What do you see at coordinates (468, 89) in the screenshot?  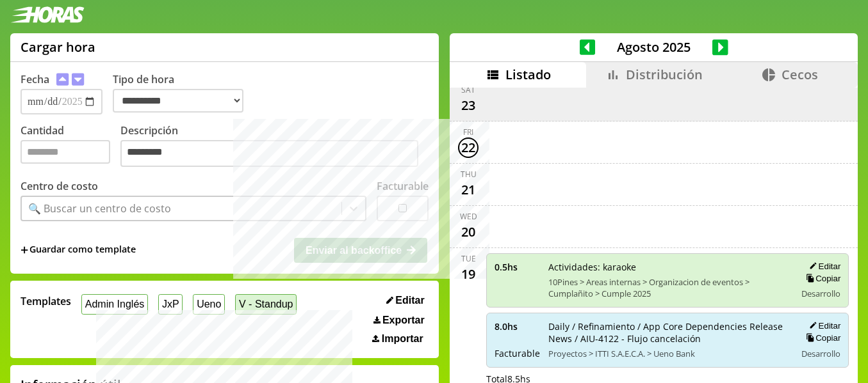 I see `div: Sat` at bounding box center [468, 89].